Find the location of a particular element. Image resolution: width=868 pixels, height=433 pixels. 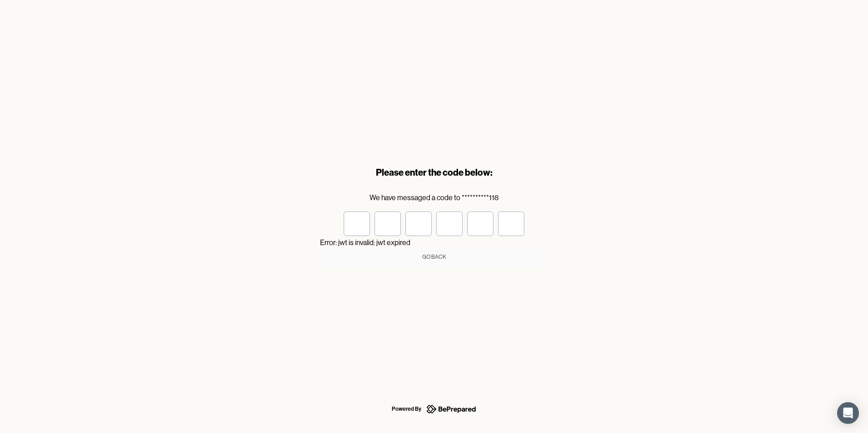

div: Error: jwt is invalid: jwt expired is located at coordinates (434, 238).